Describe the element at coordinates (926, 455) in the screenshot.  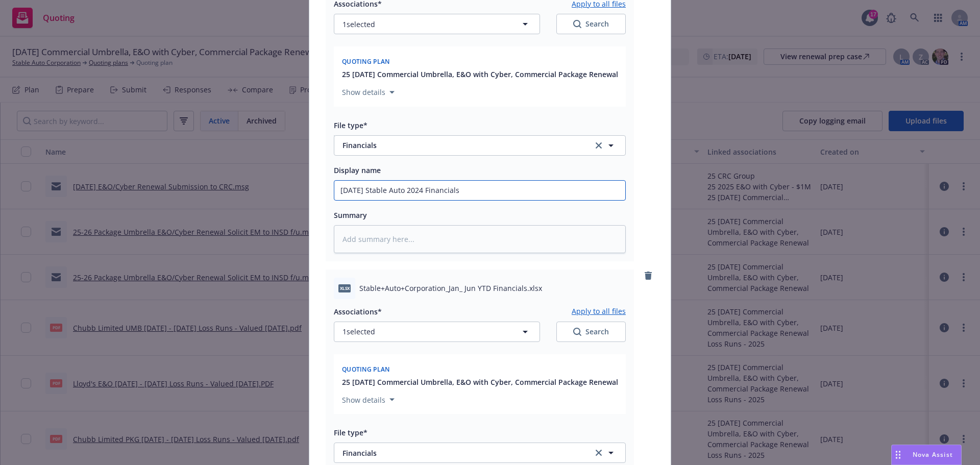
I see `button: Nova Assist` at that location.